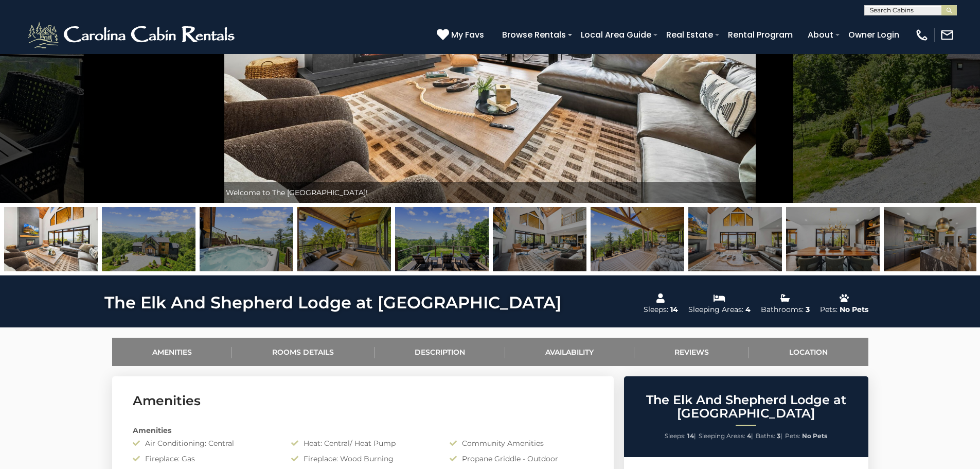  What do you see at coordinates (809, 352) in the screenshot?
I see `a: Location` at bounding box center [809, 352].